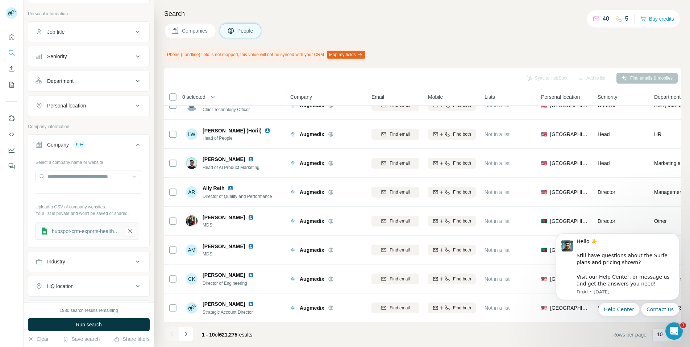 Image resolution: width=690 pixels, height=347 pixels. Describe the element at coordinates (12, 85) in the screenshot. I see `button: My lists` at that location.